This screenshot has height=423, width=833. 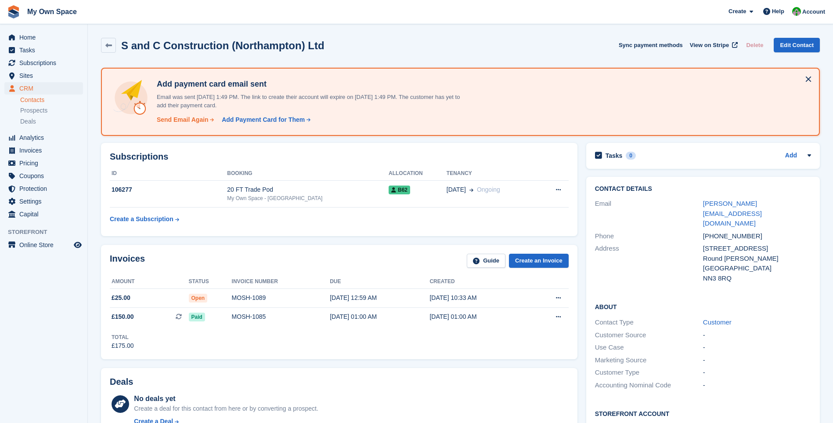 What do you see at coordinates (265, 120) in the screenshot?
I see `a: Add Payment Card for Them` at bounding box center [265, 120].